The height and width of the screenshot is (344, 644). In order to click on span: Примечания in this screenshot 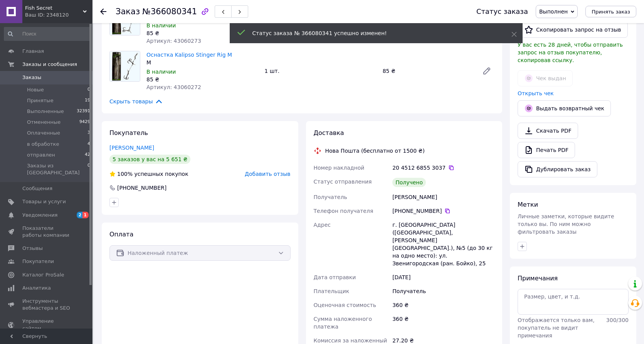, I will do `click(538, 278)`.